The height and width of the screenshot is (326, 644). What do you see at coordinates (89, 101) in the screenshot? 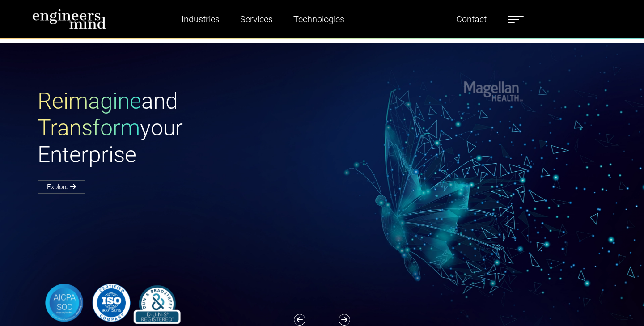
I see `span: Reimagine` at bounding box center [89, 101].